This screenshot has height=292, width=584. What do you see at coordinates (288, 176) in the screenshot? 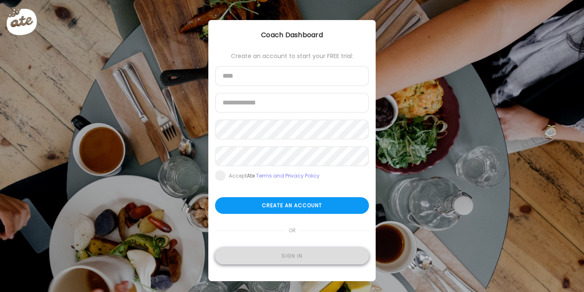
I see `a: Terms and Privacy Policy` at bounding box center [288, 176].